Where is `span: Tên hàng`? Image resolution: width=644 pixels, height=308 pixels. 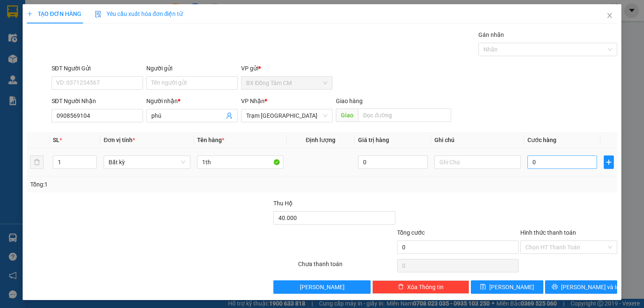
span: Tên hàng is located at coordinates (211, 140).